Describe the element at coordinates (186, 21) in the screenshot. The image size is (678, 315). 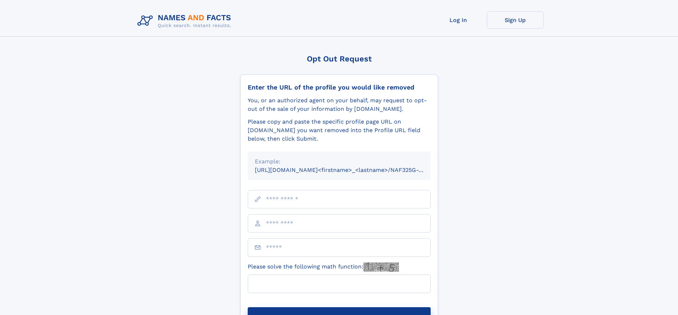
I see `img: Logo Names and Facts` at that location.